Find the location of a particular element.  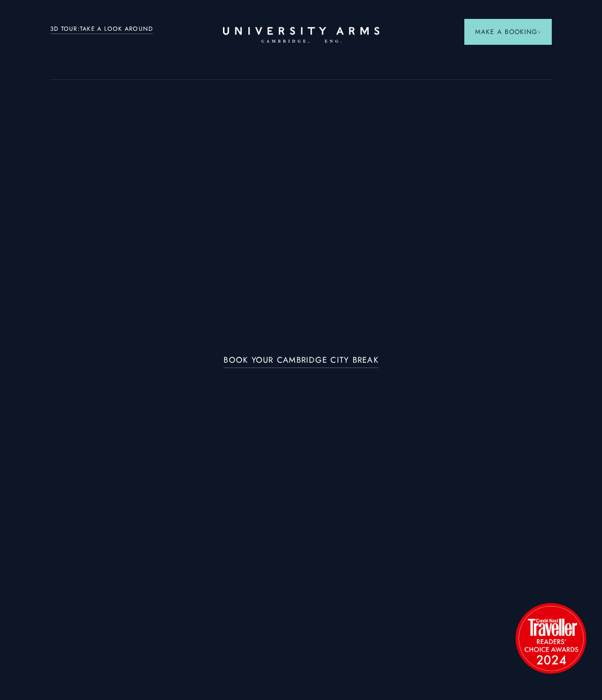

a: 3D TOUR:TAKE A LOOK AROUND is located at coordinates (101, 29).